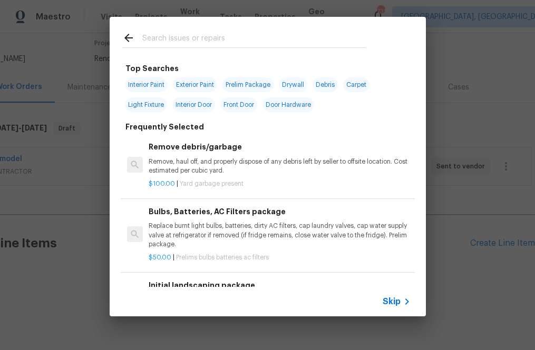  Describe the element at coordinates (222, 258) in the screenshot. I see `span: Prelims bulbs batteries ac filters` at that location.